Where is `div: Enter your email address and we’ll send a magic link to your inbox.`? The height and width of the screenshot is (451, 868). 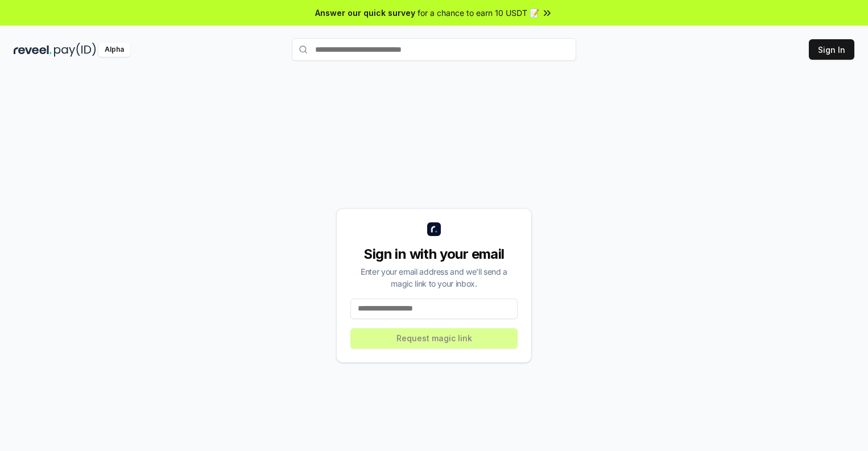
div: Enter your email address and we’ll send a magic link to your inbox. is located at coordinates (434, 278).